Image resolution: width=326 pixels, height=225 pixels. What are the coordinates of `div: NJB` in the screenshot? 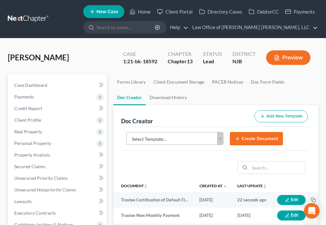 It's located at (244, 61).